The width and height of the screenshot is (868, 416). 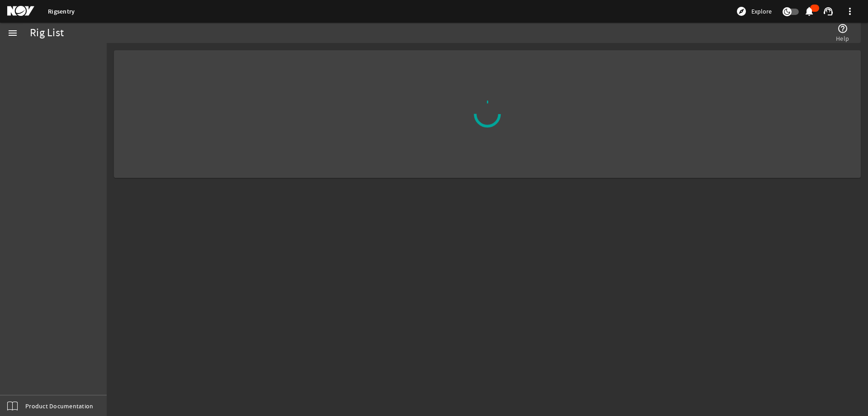 I want to click on mat-icon: menu, so click(x=13, y=33).